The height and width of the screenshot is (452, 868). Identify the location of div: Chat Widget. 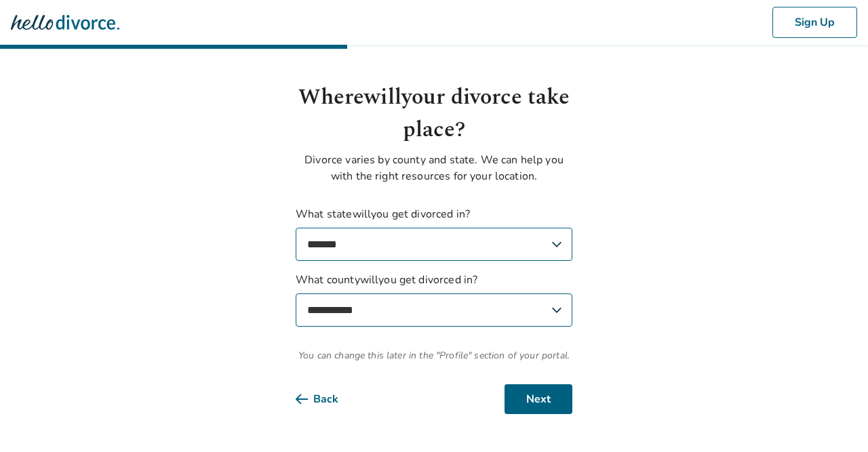
(834, 419).